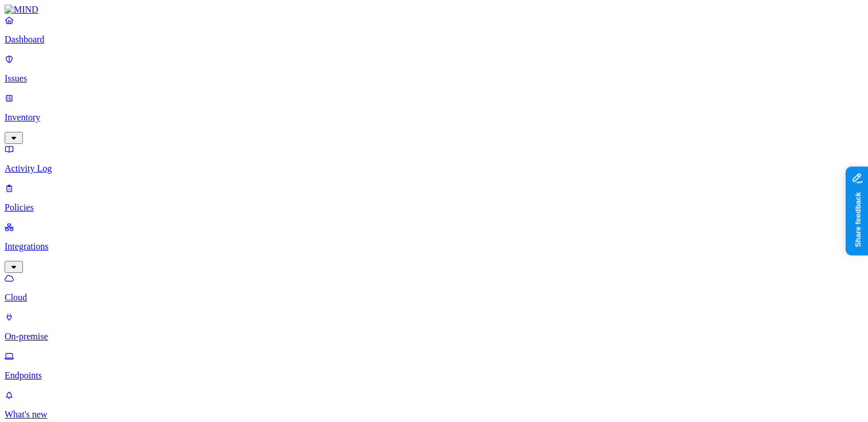 This screenshot has height=422, width=868. What do you see at coordinates (434, 297) in the screenshot?
I see `p: Cloud` at bounding box center [434, 297].